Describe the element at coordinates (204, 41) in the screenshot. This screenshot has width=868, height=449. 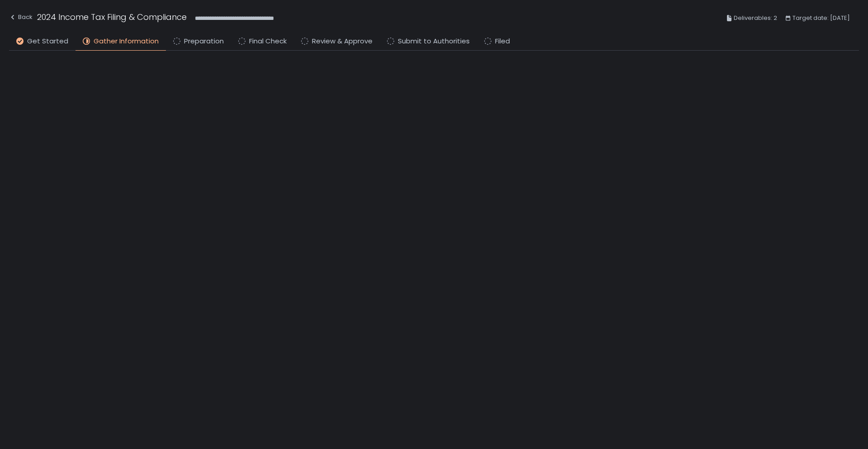
I see `span: Preparation` at that location.